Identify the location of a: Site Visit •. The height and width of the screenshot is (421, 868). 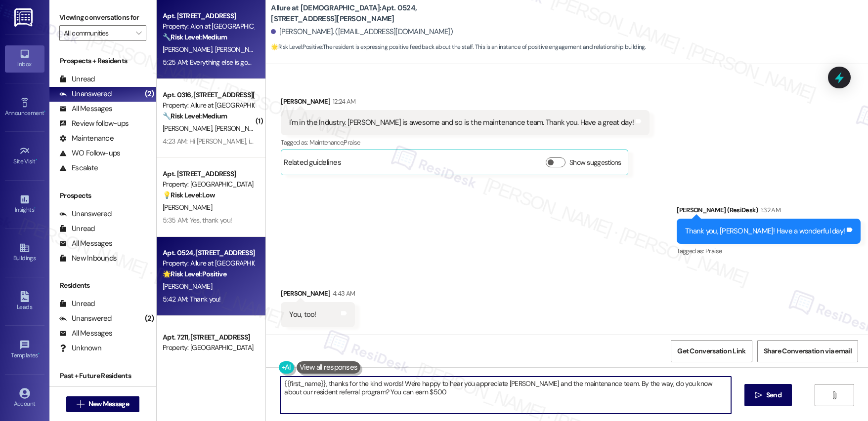
(24, 156).